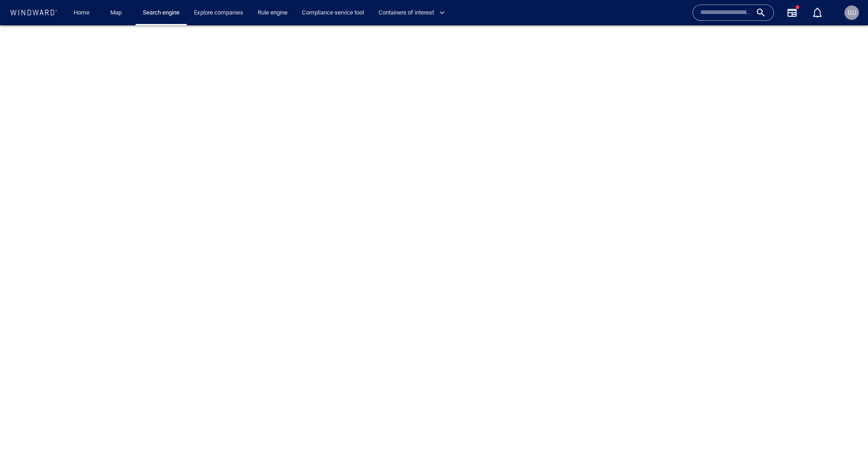  I want to click on a: Home, so click(81, 13).